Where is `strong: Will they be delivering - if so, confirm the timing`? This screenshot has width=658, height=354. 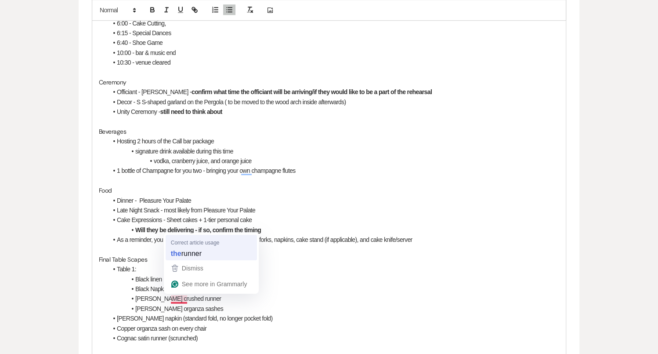 strong: Will they be delivering - if so, confirm the timing is located at coordinates (198, 230).